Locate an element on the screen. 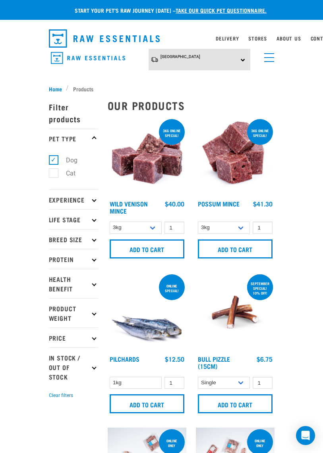 The width and height of the screenshot is (323, 453). p: Health Benefit is located at coordinates (74, 284).